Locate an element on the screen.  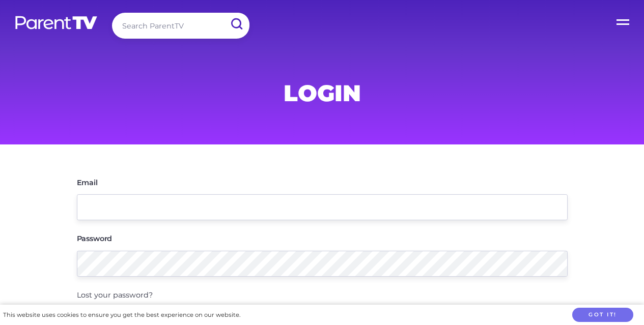
input: Submit is located at coordinates (236, 24).